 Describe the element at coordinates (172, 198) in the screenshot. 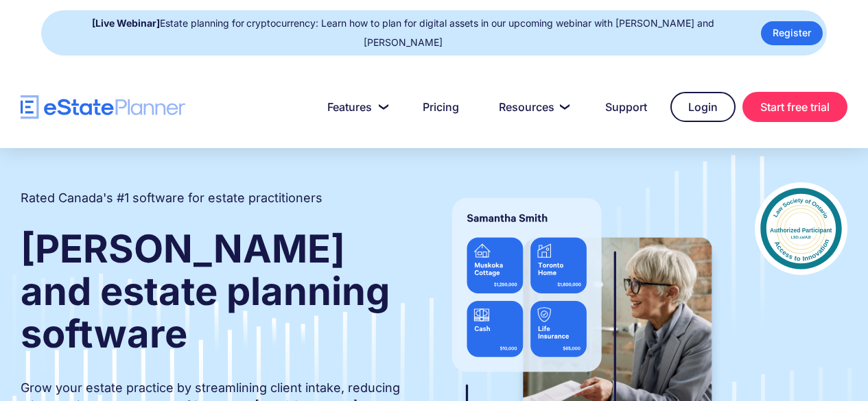

I see `h2: Rated Canada's #1 software for estate practitioners` at that location.